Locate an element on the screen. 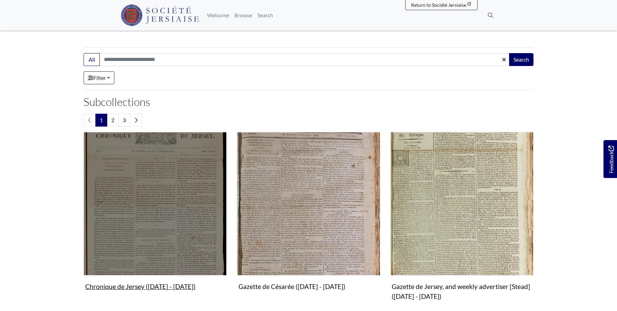 This screenshot has width=617, height=311. a: Search is located at coordinates (265, 15).